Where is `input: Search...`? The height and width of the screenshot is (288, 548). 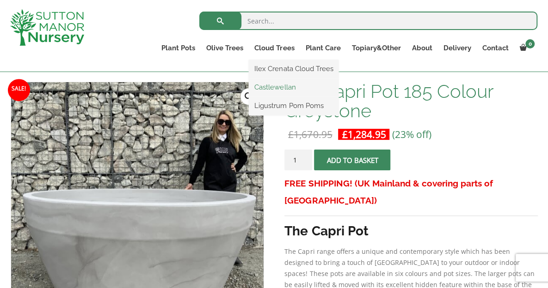 input: Search... is located at coordinates (368, 21).